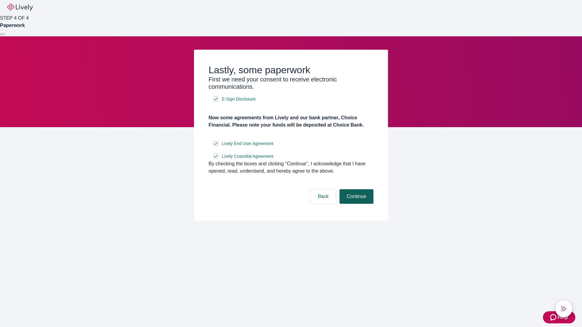 The height and width of the screenshot is (327, 582). Describe the element at coordinates (554, 318) in the screenshot. I see `svg: Zendesk support icon` at that location.